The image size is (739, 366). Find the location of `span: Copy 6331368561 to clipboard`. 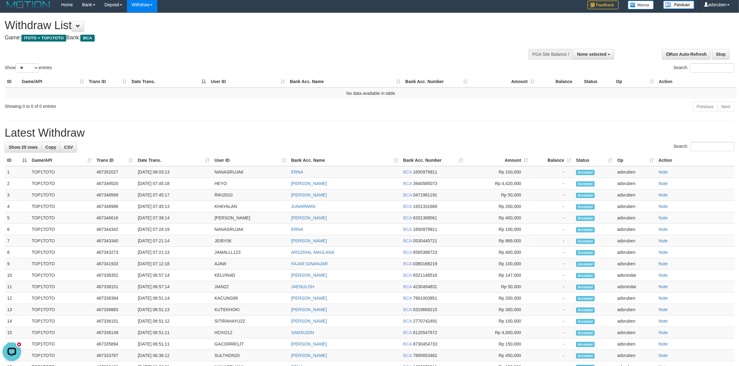

span: Copy 6331368561 to clipboard is located at coordinates (425, 218).